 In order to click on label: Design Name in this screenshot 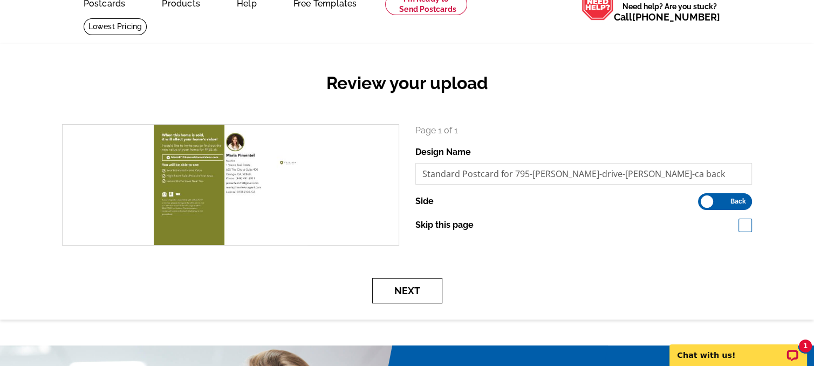, I will do `click(443, 152)`.